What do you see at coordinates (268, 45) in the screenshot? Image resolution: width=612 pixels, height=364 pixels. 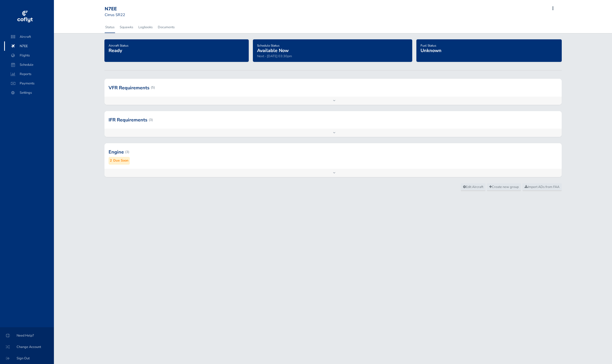 I see `span: Schedule Status` at bounding box center [268, 45].